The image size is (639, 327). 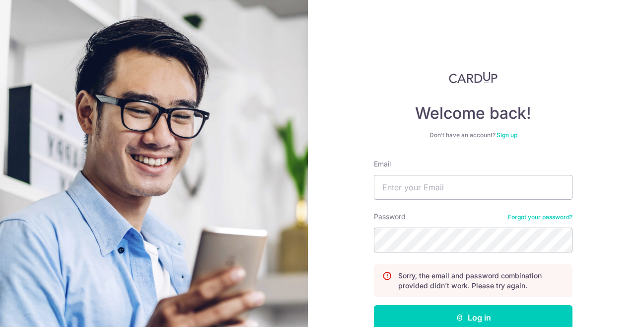 What do you see at coordinates (473, 77) in the screenshot?
I see `img: CardUp Logo` at bounding box center [473, 77].